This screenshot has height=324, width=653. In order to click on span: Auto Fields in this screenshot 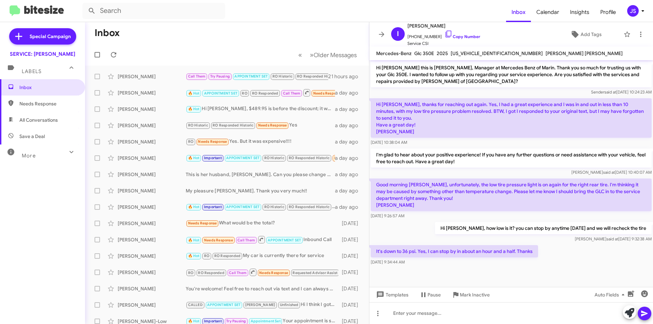, I will do `click(611, 295)`.